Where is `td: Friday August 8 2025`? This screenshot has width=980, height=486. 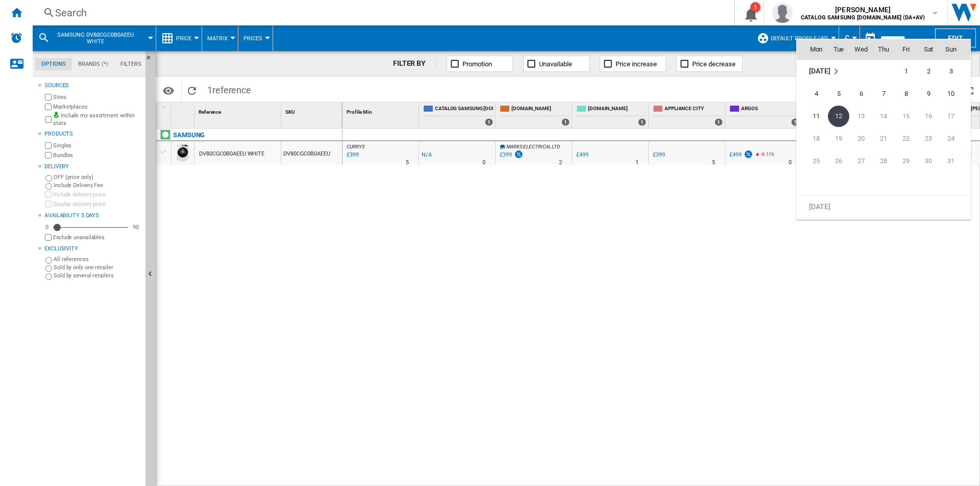 td: Friday August 8 2025 is located at coordinates (906, 94).